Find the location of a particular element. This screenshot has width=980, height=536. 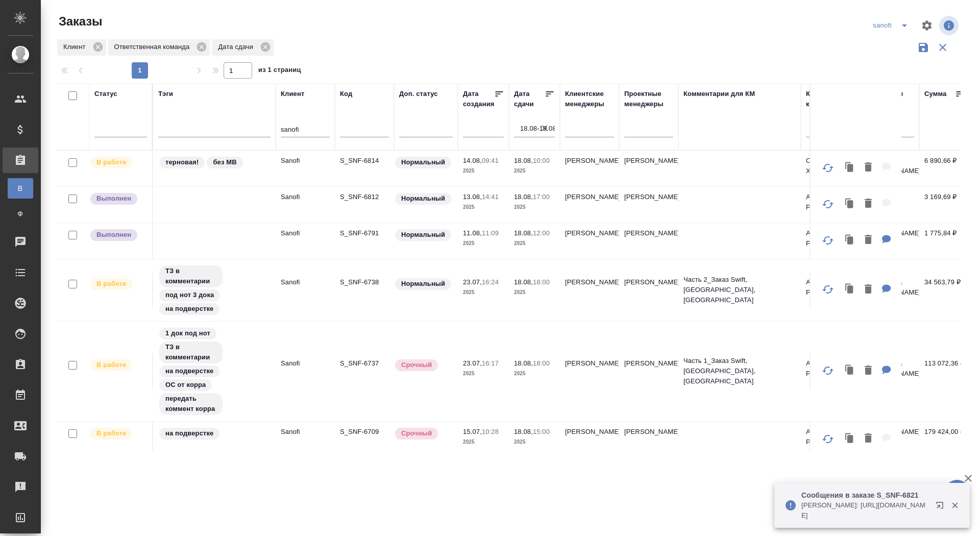

div: Дата создания is located at coordinates (478, 99).